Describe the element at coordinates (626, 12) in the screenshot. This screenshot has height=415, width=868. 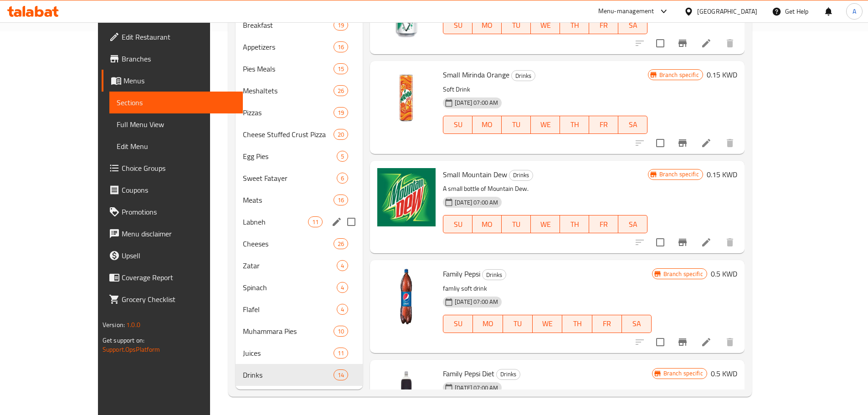
I see `div: Menu-management` at that location.